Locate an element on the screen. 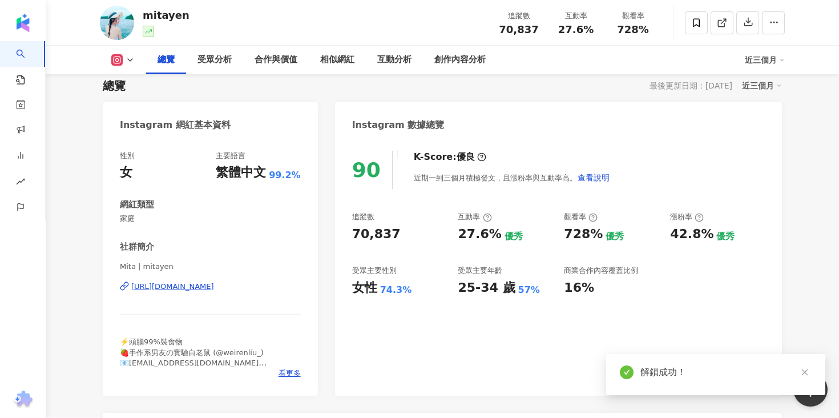 The width and height of the screenshot is (839, 418). span: 查看說明 is located at coordinates (593, 177).